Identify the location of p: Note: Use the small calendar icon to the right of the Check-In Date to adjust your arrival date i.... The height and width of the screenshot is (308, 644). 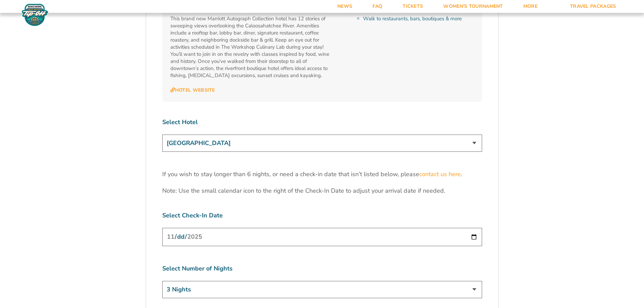
(322, 191).